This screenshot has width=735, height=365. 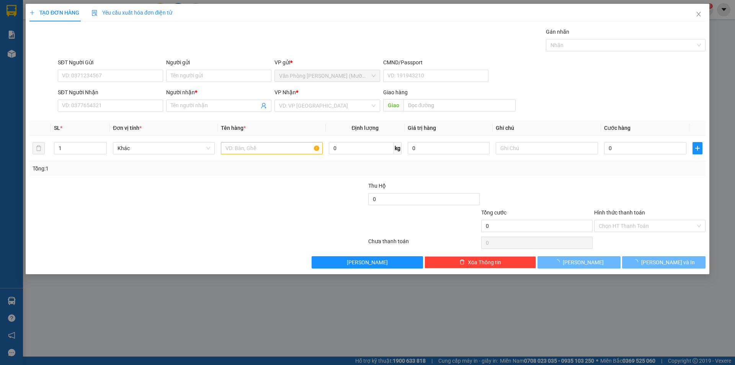 What do you see at coordinates (39, 148) in the screenshot?
I see `button: delete` at bounding box center [39, 148].